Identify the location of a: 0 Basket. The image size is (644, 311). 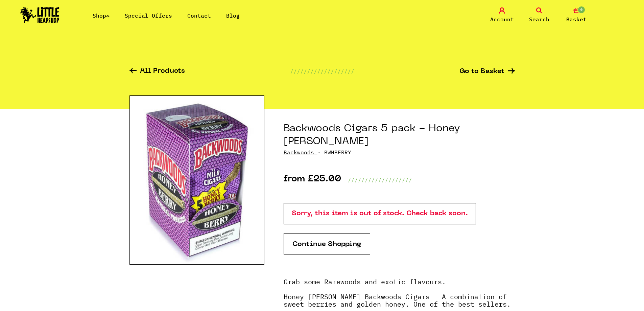
(577, 15).